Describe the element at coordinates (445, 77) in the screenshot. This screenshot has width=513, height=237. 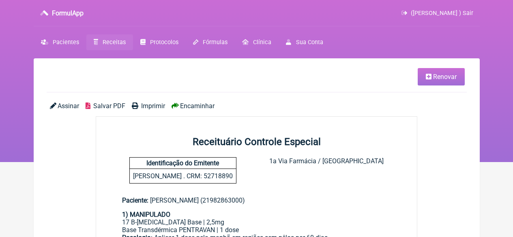
I see `span: Renovar` at that location.